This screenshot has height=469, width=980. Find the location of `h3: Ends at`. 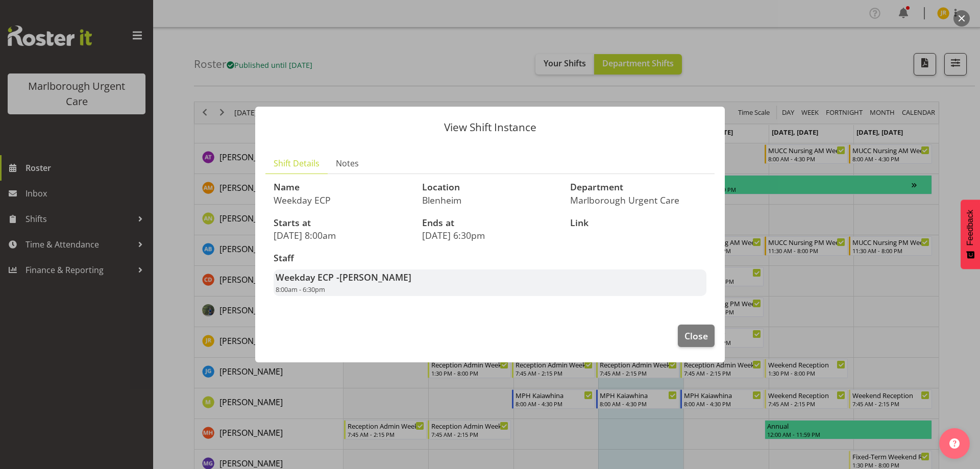

h3: Ends at is located at coordinates (490, 223).